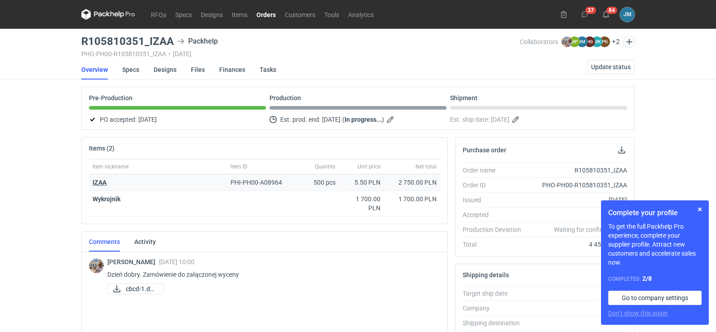 This screenshot has height=332, width=716. What do you see at coordinates (106, 199) in the screenshot?
I see `strong: Wykrojnik` at bounding box center [106, 199].